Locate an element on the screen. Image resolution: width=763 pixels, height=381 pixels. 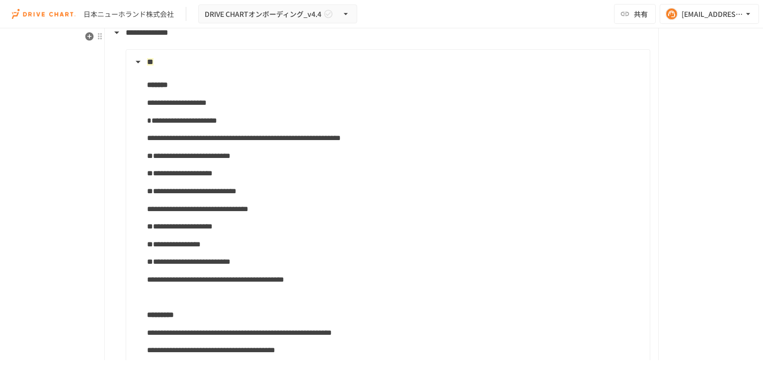
span: DRIVE CHARTオンボーディング_v4.4 is located at coordinates (263, 14).